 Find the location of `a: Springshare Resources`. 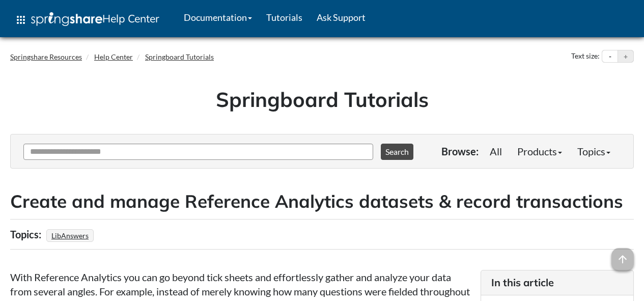

a: Springshare Resources is located at coordinates (46, 57).